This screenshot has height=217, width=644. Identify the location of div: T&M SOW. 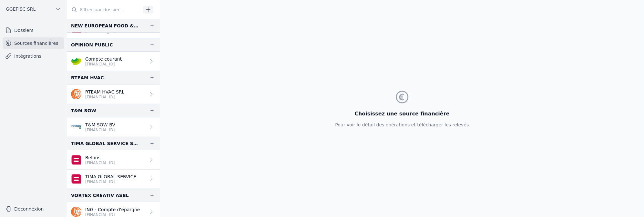
(84, 111).